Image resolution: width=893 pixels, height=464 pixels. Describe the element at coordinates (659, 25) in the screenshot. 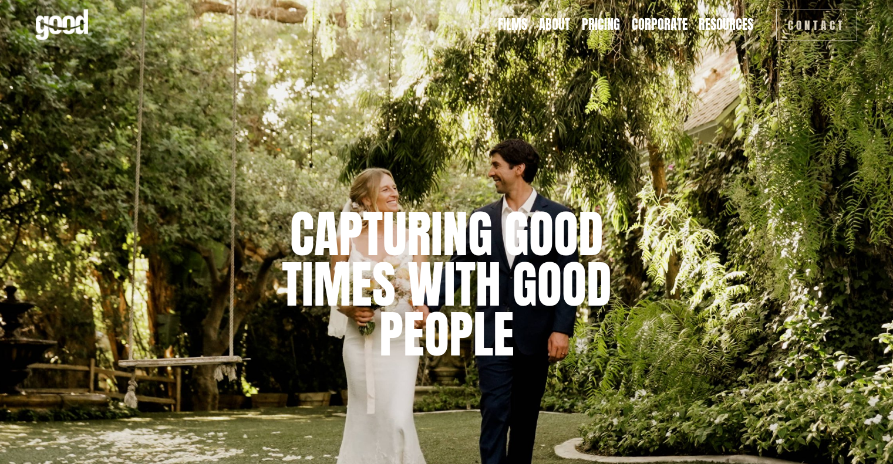

I see `a: Corporate` at that location.